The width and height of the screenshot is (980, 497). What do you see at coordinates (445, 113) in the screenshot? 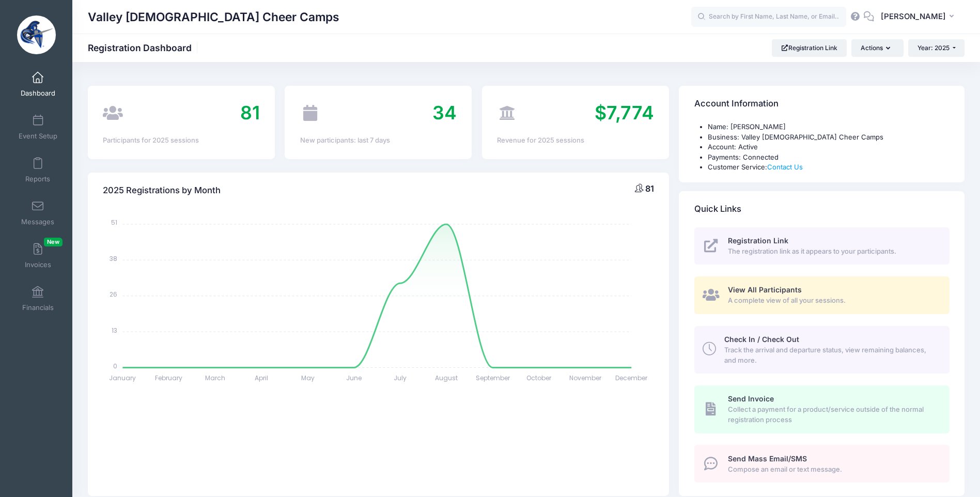
I see `span: 34` at bounding box center [445, 113].